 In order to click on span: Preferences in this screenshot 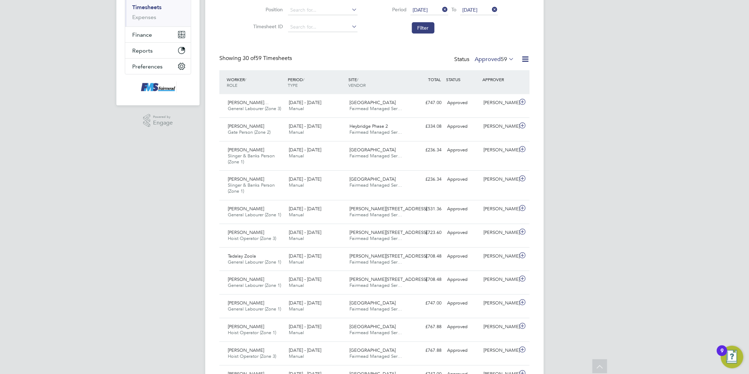, I will do `click(147, 66)`.